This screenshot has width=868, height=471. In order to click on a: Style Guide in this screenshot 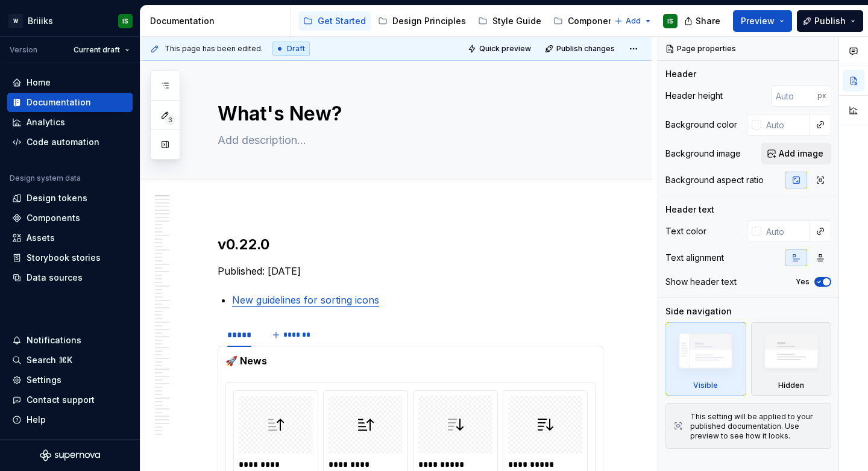, I will do `click(509, 21)`.